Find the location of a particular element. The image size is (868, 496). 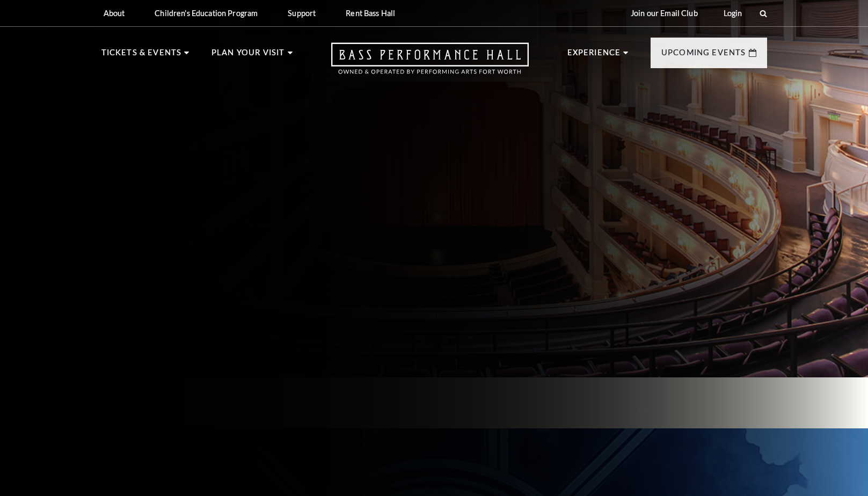

p: Plan Your Visit is located at coordinates (249, 55).